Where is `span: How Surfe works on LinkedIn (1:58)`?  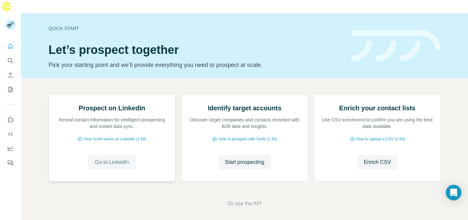 span: How Surfe works on LinkedIn (1:58) is located at coordinates (115, 139).